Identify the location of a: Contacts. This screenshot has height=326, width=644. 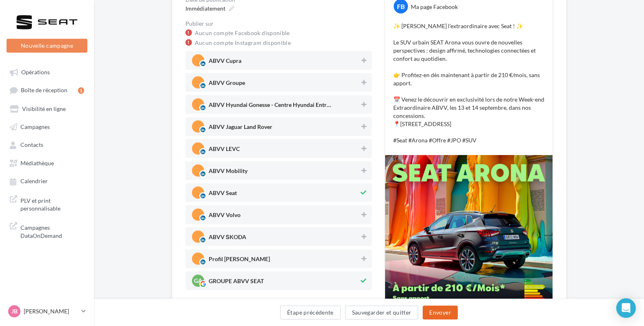
(47, 144).